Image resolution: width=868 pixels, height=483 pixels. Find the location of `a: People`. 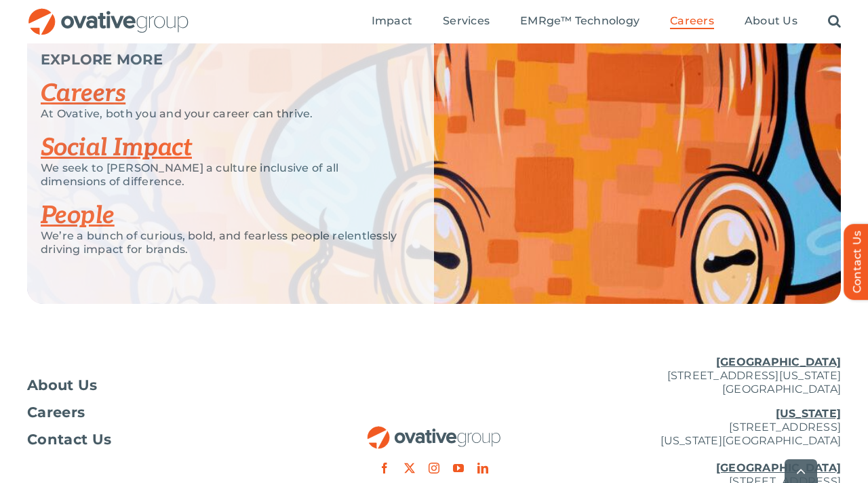

a: People is located at coordinates (78, 216).